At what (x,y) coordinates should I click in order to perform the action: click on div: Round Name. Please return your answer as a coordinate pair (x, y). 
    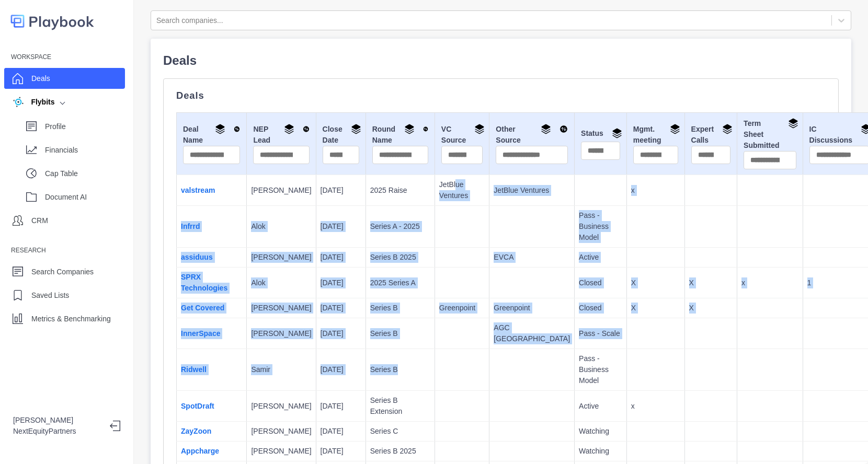
    Looking at the image, I should click on (400, 135).